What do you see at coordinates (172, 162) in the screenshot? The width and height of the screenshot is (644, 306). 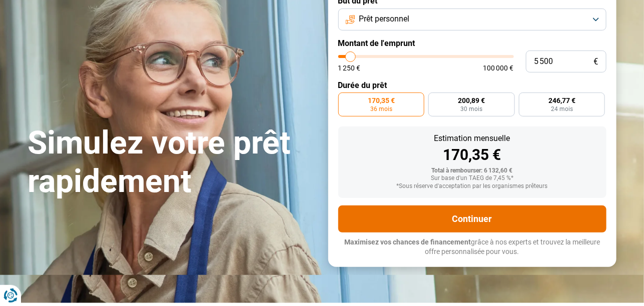 I see `h1: Simulez votre prêt rapidement` at bounding box center [172, 162].